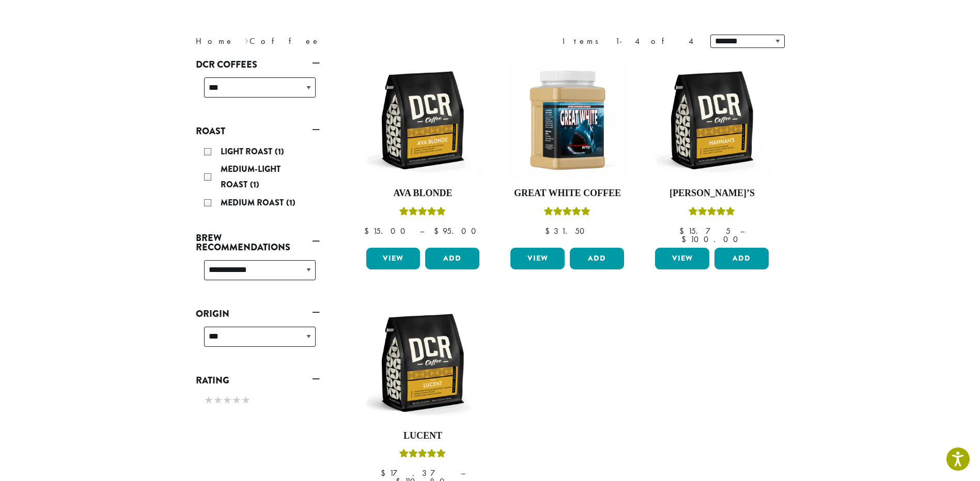 Image resolution: width=980 pixels, height=481 pixels. Describe the element at coordinates (423, 194) in the screenshot. I see `h4: Ava Blonde` at that location.